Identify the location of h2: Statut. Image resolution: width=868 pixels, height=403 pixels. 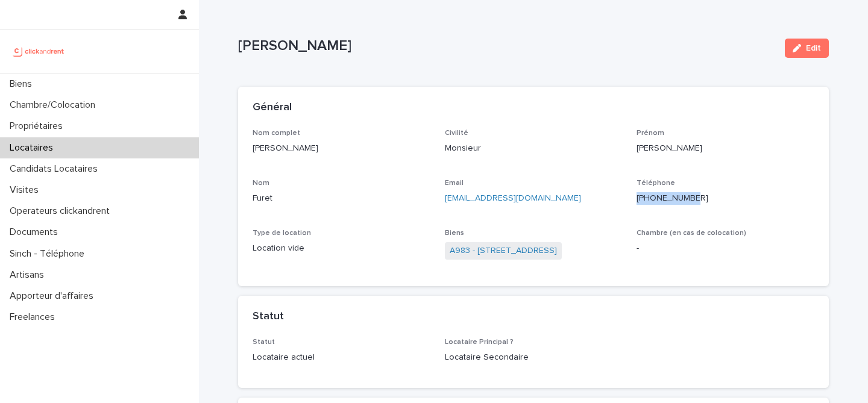
(268, 317).